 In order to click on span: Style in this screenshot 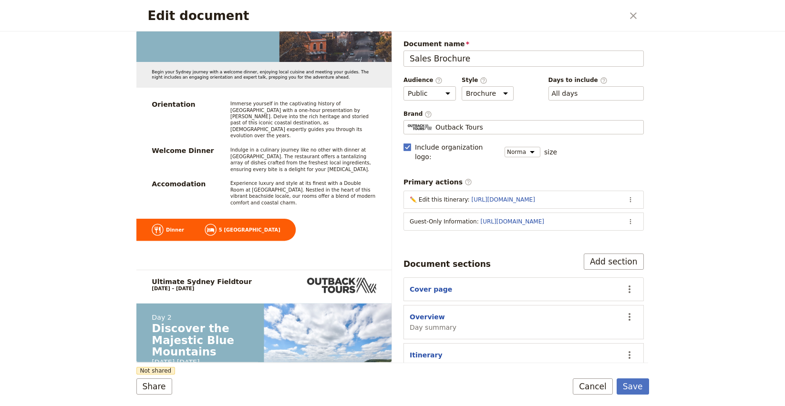, I will do `click(488, 80)`.